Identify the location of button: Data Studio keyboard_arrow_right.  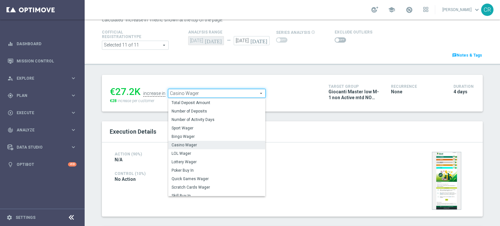
(42, 147).